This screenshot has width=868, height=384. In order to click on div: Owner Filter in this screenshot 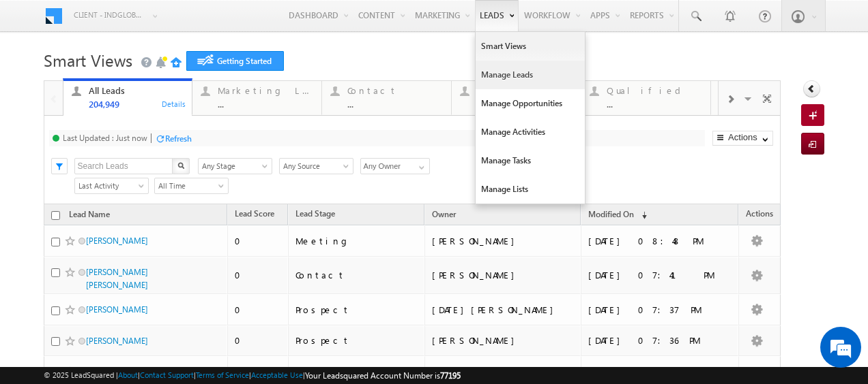, I will do `click(394, 165)`.